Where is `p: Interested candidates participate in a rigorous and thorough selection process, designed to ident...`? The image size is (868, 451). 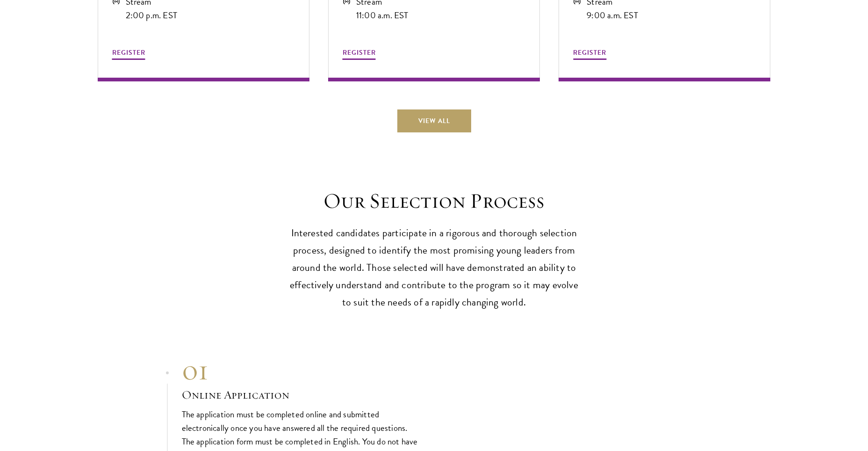 p: Interested candidates participate in a rigorous and thorough selection process, designed to ident... is located at coordinates (434, 267).